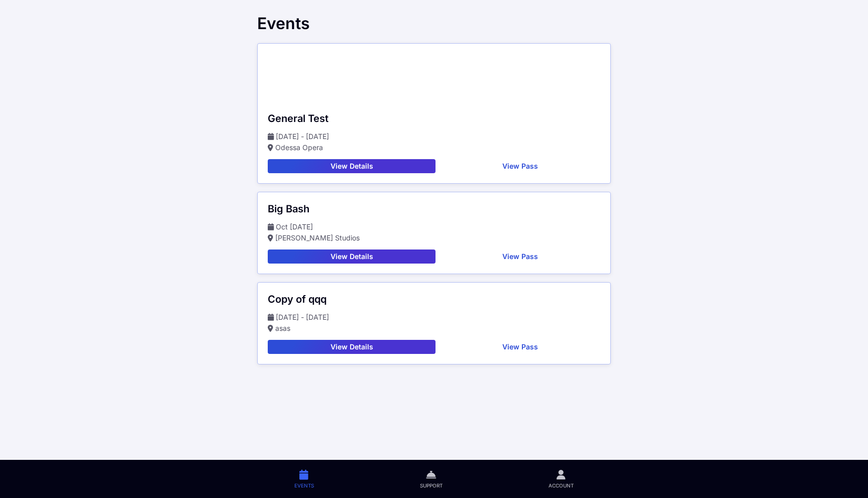  What do you see at coordinates (431, 479) in the screenshot?
I see `a: Support` at bounding box center [431, 479].